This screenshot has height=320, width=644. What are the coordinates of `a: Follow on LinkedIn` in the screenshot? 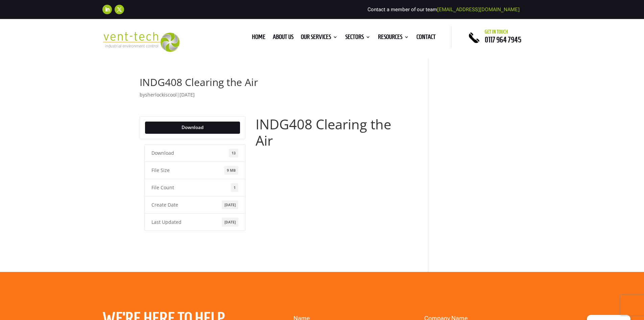 It's located at (107, 9).